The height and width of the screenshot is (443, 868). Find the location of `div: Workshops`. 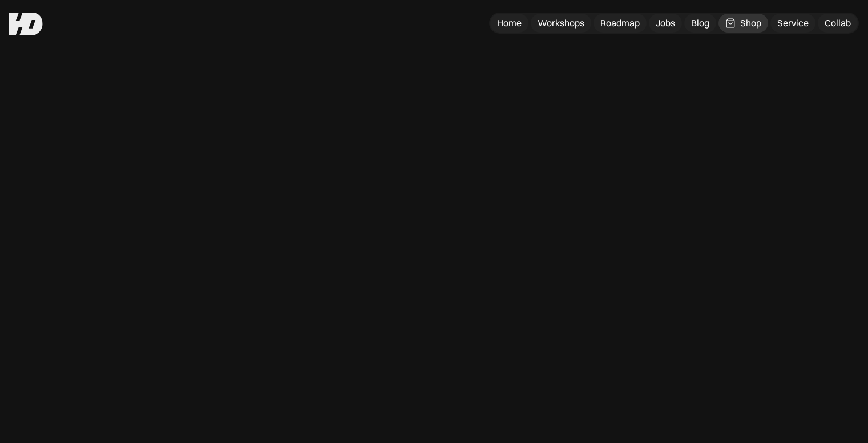

div: Workshops is located at coordinates (561, 23).